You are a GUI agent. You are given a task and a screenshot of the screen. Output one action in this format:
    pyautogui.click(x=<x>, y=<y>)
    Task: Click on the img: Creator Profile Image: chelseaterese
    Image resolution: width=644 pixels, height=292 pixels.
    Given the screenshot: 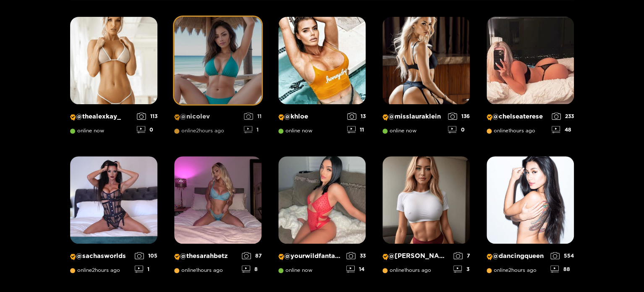 What is the action you would take?
    pyautogui.click(x=530, y=61)
    